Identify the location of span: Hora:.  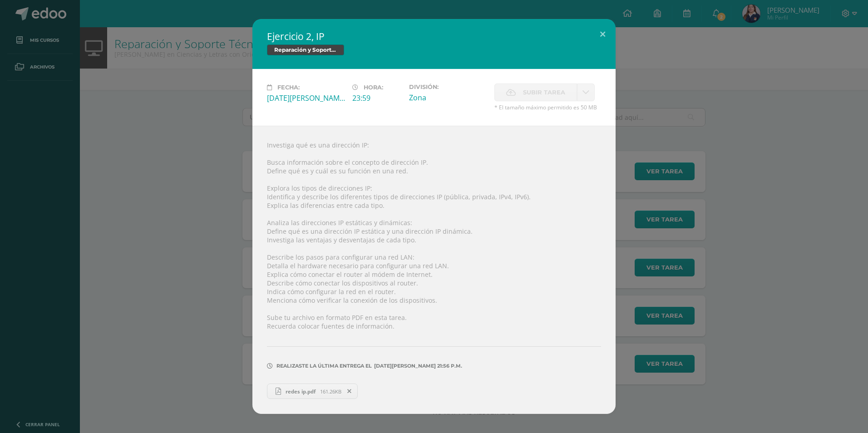
(373, 87).